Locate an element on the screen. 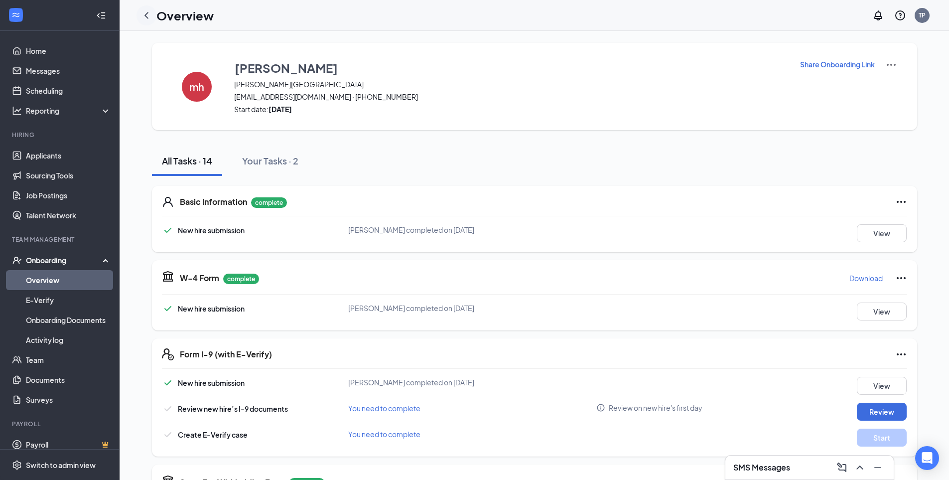 The height and width of the screenshot is (480, 949). button: Review is located at coordinates (882, 412).